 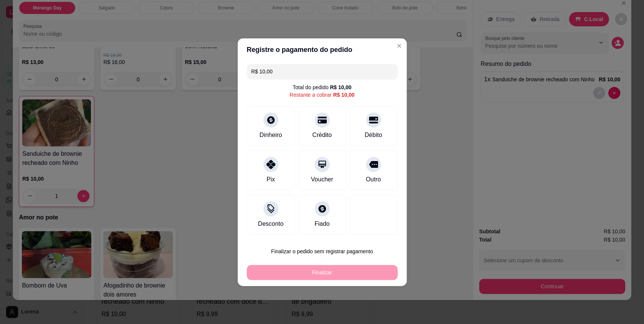 What do you see at coordinates (271, 180) in the screenshot?
I see `div: Pix` at bounding box center [271, 180].